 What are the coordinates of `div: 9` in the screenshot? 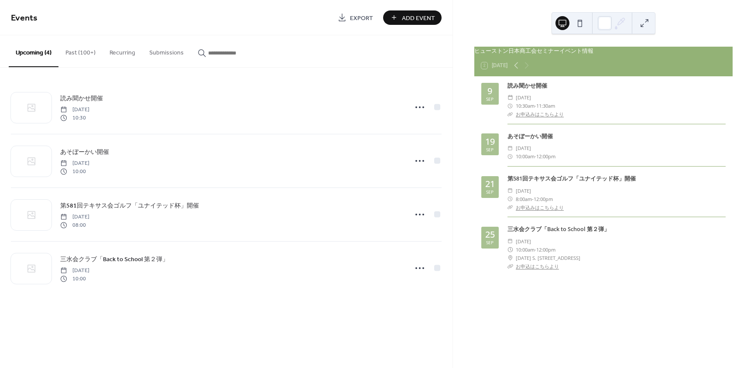 It's located at (490, 91).